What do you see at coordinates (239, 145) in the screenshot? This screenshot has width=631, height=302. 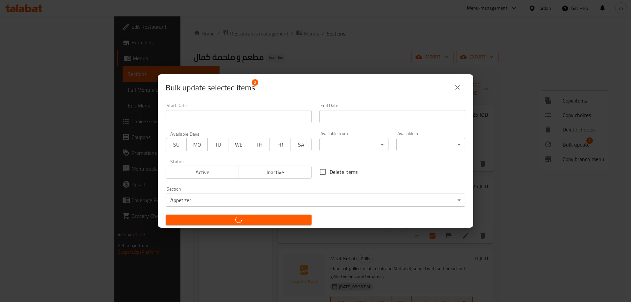 I see `button: WE` at bounding box center [239, 145].